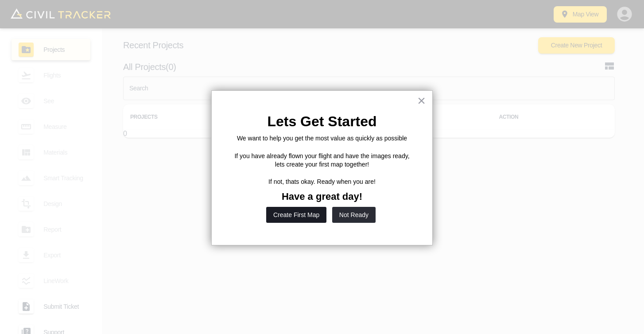 This screenshot has height=334, width=644. Describe the element at coordinates (322, 182) in the screenshot. I see `p: If not, thats okay. Ready when you are!` at that location.